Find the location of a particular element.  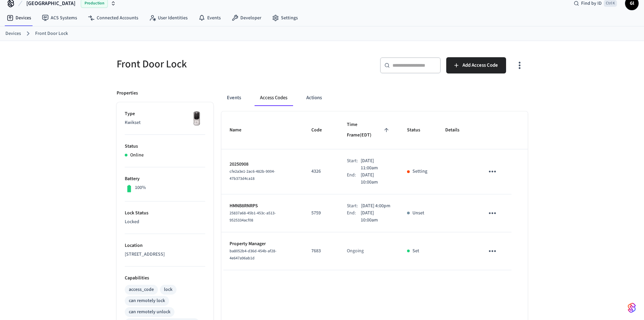

span: cfe2a3e1-2ac6-482b-9004-47b373d4ca18 is located at coordinates (252, 175).